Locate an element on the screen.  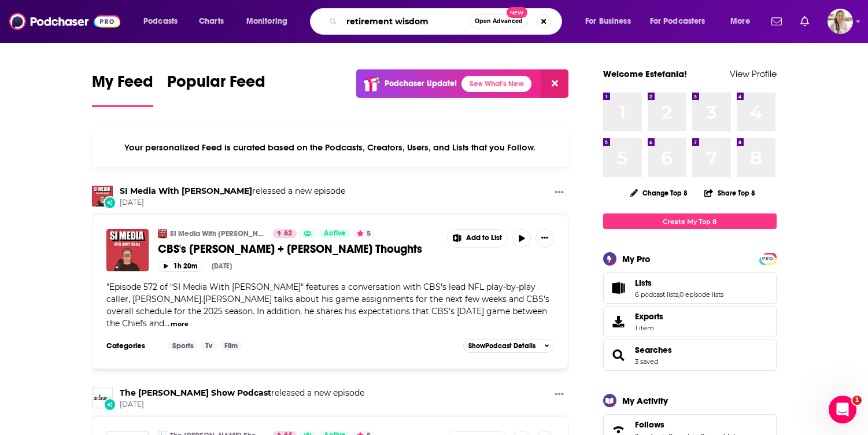
a: Popular Feed is located at coordinates (216, 89).